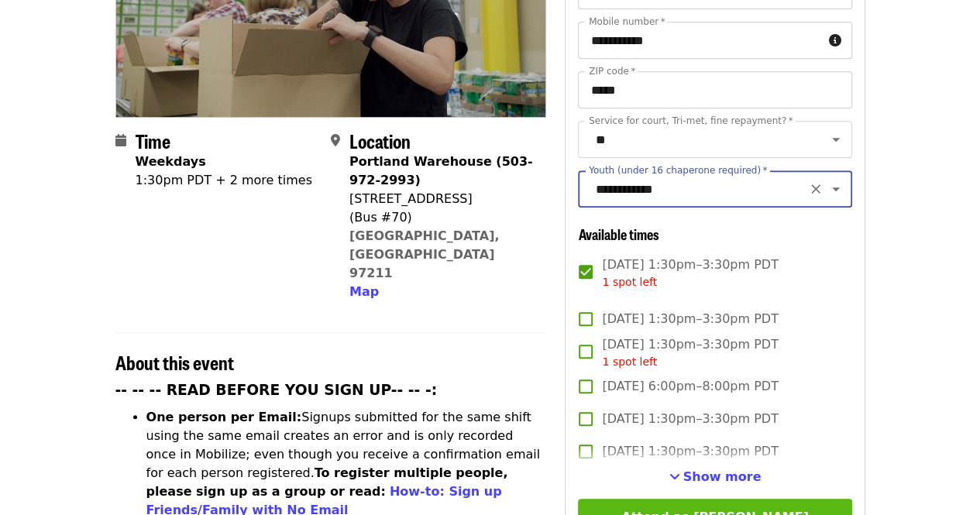  I want to click on strong: -- -- -- READ BEFORE YOU SIGN UP-- -- -:, so click(277, 389).